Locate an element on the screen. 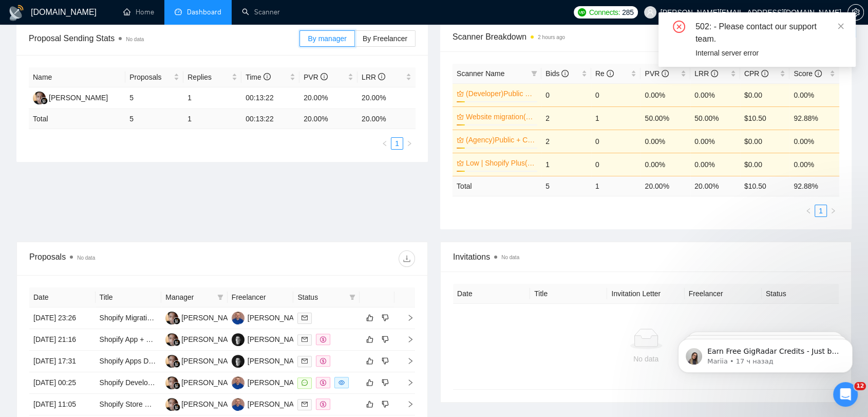 The width and height of the screenshot is (868, 417). th: Invitation Letter is located at coordinates (646, 294).